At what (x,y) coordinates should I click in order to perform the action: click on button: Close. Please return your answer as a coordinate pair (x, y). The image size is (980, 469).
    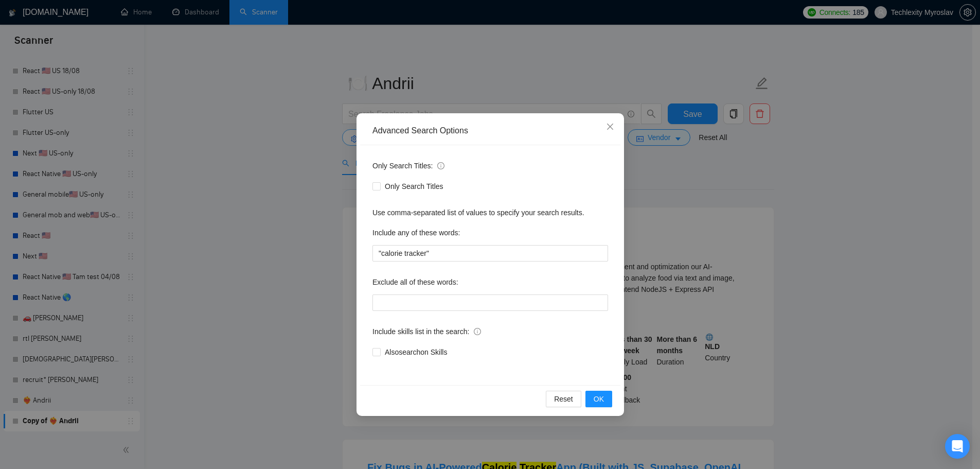
    Looking at the image, I should click on (610, 127).